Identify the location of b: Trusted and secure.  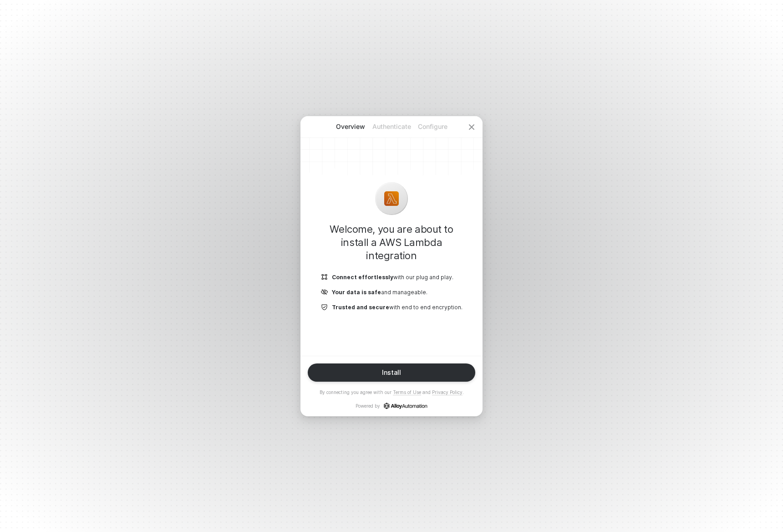
(361, 307).